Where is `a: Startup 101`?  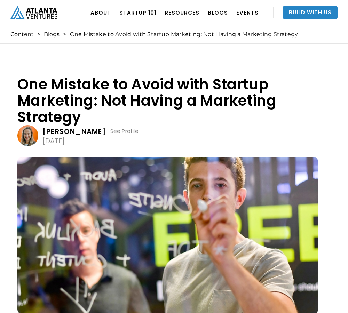 a: Startup 101 is located at coordinates (138, 13).